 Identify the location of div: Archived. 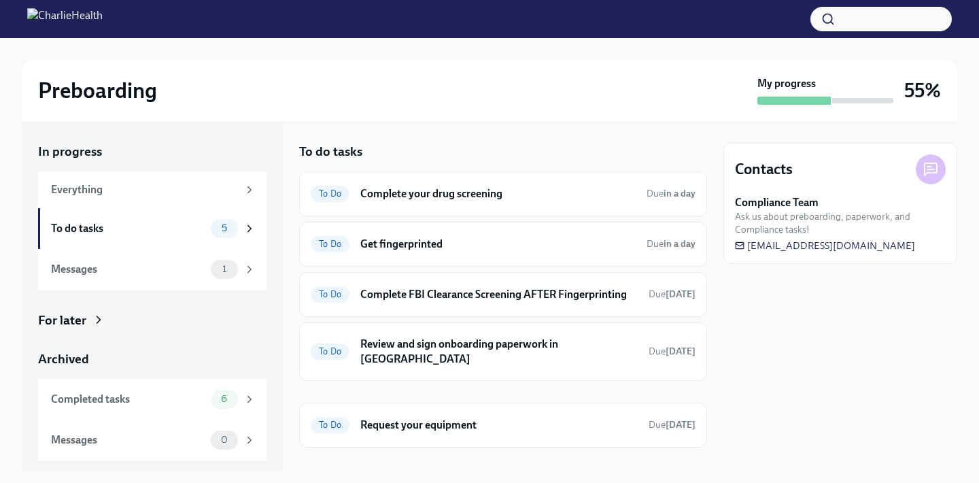
(152, 359).